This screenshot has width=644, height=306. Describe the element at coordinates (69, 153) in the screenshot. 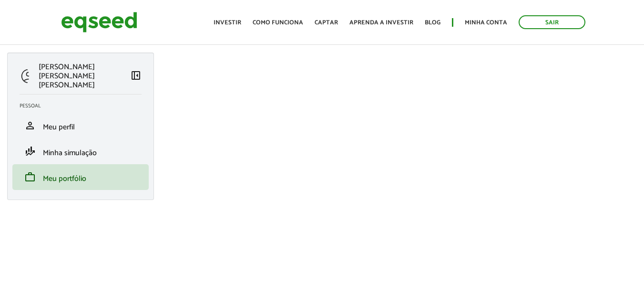

I see `span: Minha simulação` at that location.